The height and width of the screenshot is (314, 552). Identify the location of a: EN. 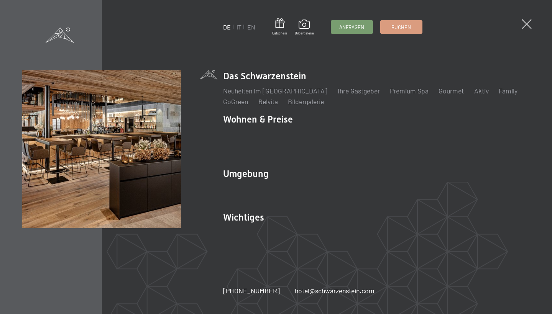
(251, 27).